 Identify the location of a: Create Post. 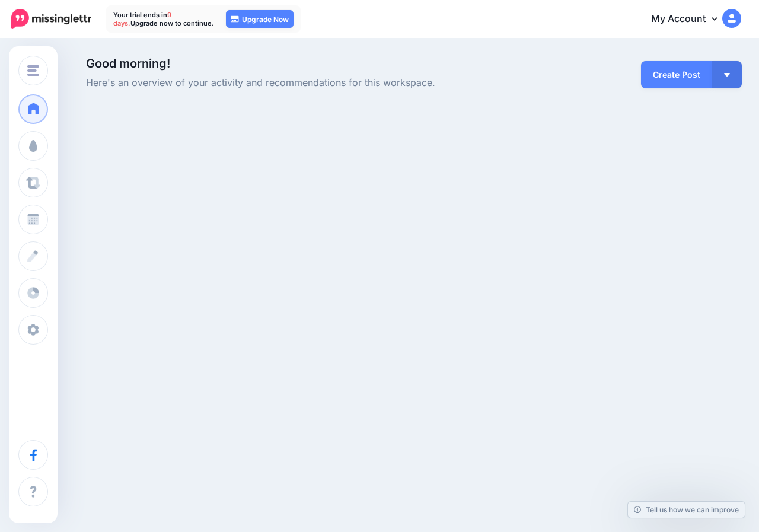
(677, 74).